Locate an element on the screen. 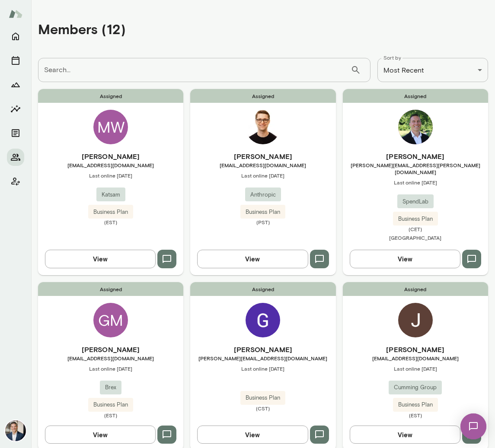  span: Cumming Group is located at coordinates (415, 388).